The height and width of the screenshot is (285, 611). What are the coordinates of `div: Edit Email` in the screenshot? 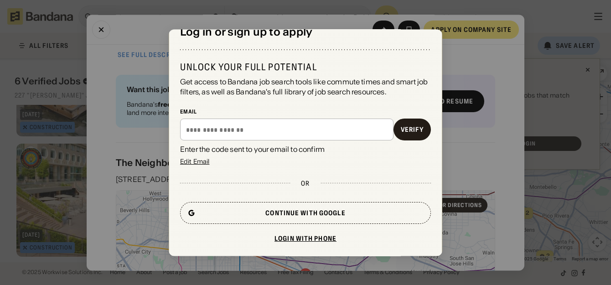 It's located at (195, 161).